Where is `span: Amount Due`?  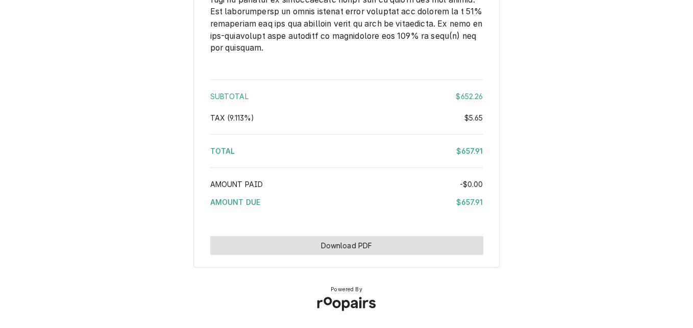 span: Amount Due is located at coordinates (235, 202).